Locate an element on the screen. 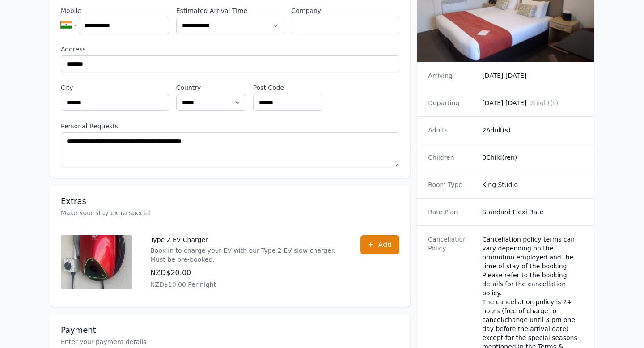 The width and height of the screenshot is (644, 348). p: Enter your payment details is located at coordinates (230, 342).